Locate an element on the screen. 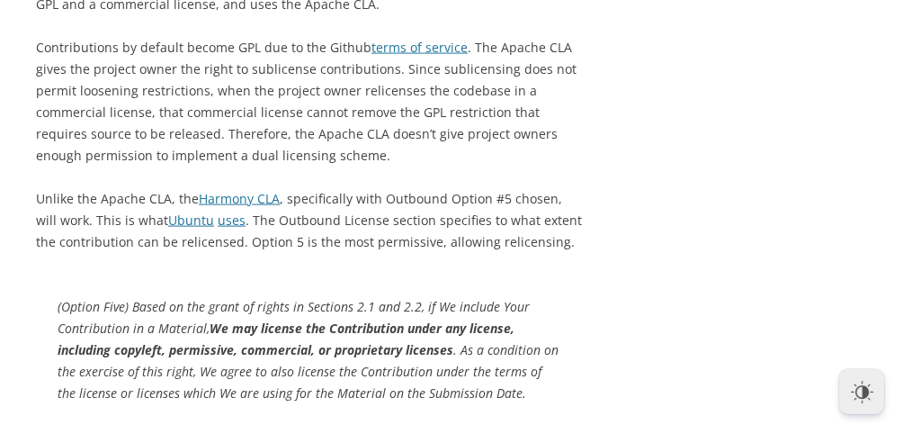  strong: We may license the Contribution under any license, including copyleft, permissive, commercial, or... is located at coordinates (286, 338).